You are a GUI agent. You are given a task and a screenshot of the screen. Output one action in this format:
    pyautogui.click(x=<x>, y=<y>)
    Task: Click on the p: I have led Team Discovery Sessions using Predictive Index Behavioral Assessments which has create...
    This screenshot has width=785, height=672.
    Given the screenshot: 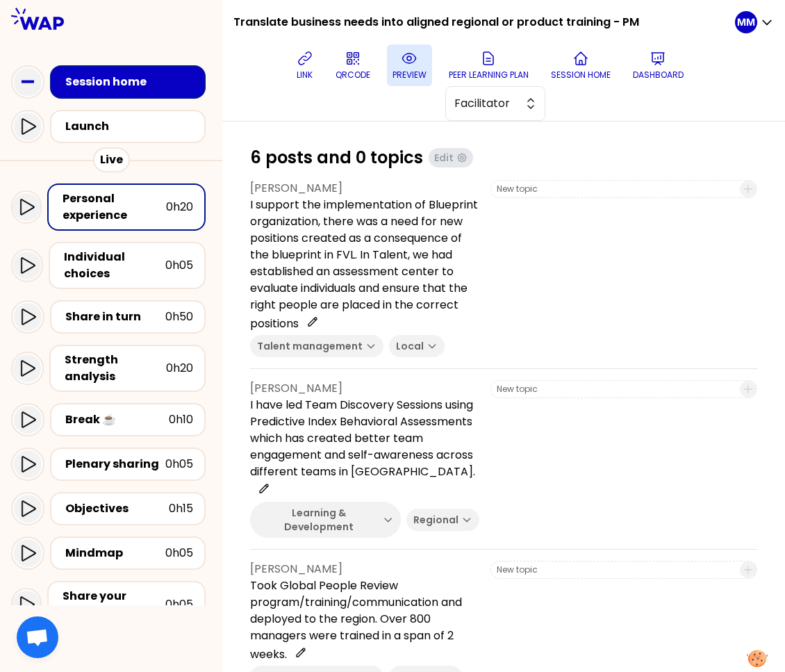 What is the action you would take?
    pyautogui.click(x=365, y=448)
    